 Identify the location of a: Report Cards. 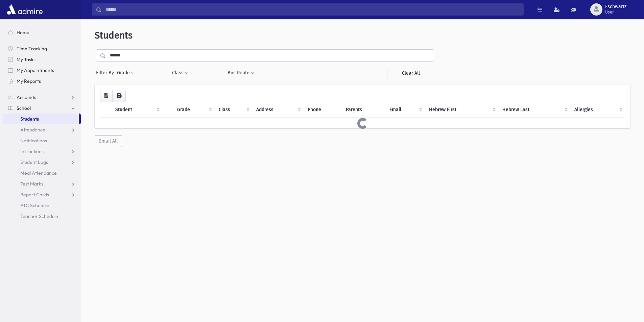
(41, 194).